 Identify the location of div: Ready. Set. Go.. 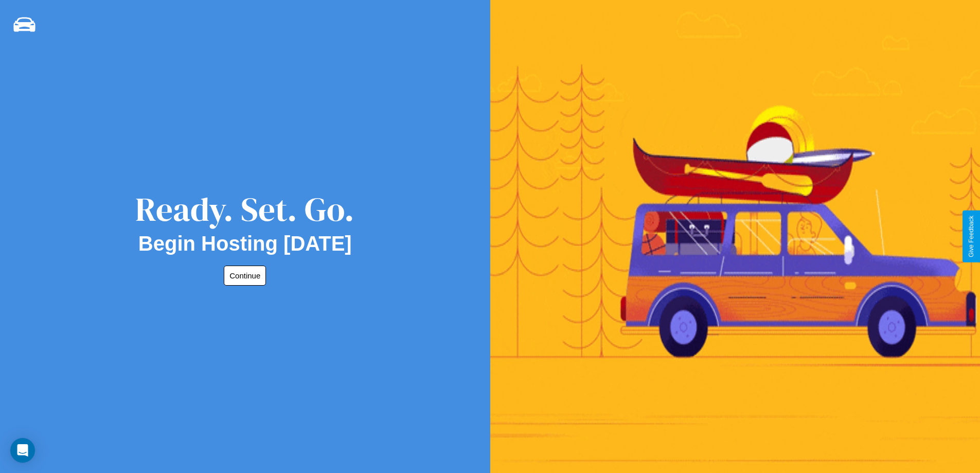
(245, 209).